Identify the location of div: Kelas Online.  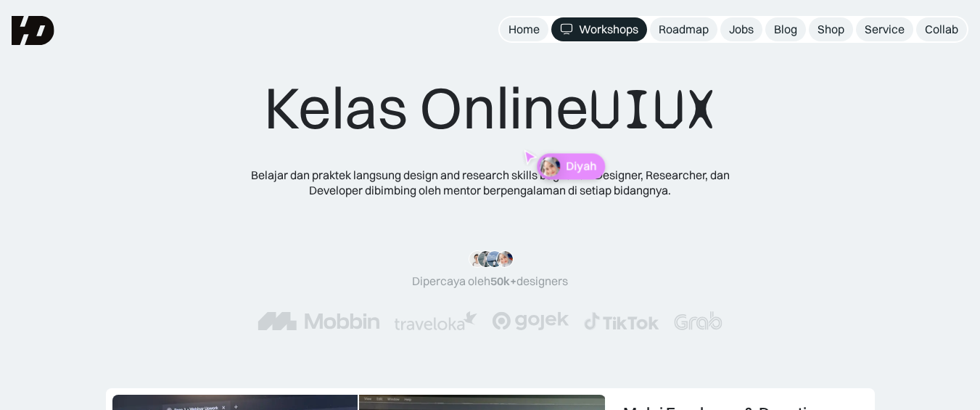
(491, 108).